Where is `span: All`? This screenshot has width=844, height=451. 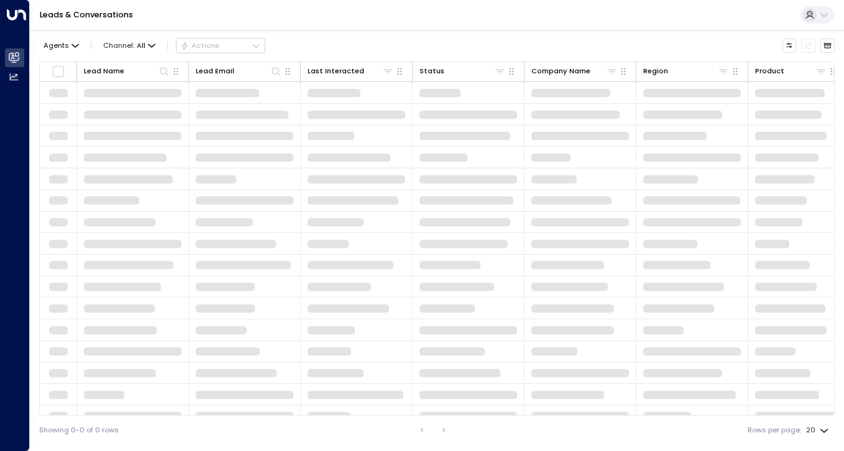
span: All is located at coordinates (141, 45).